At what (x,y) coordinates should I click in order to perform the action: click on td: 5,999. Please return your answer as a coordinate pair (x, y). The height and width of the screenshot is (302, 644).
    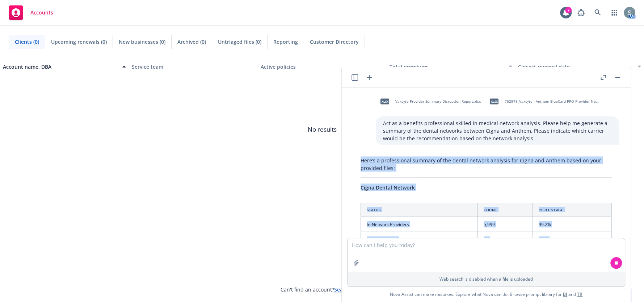
    Looking at the image, I should click on (505, 224).